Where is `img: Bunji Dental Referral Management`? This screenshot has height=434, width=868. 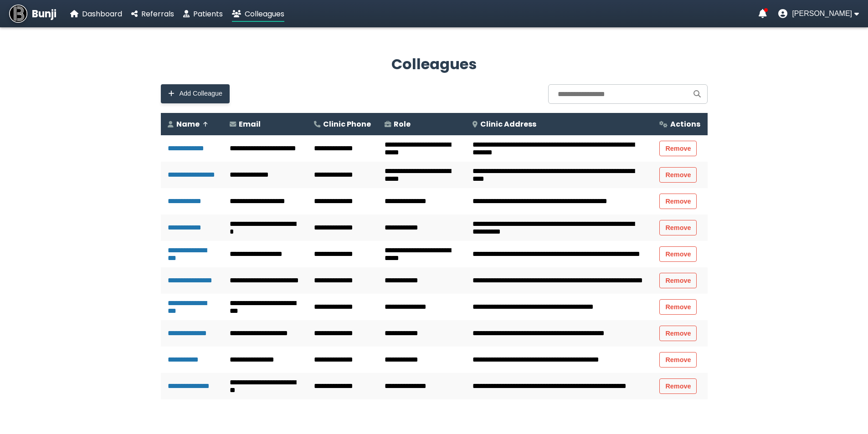
img: Bunji Dental Referral Management is located at coordinates (19, 13).